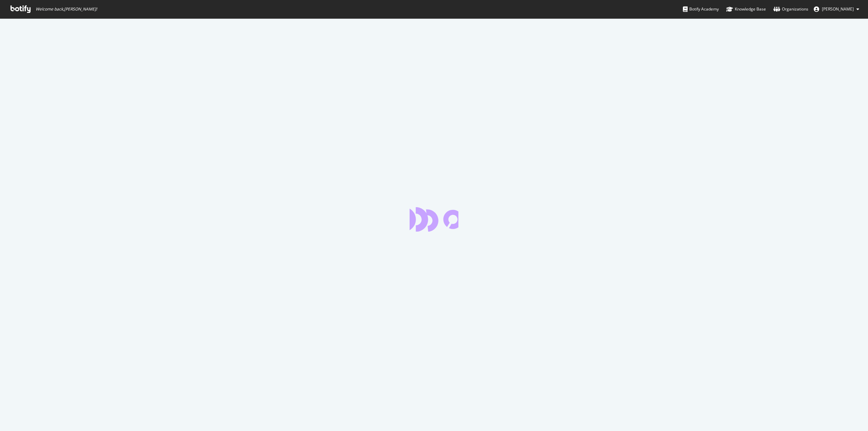  I want to click on div: Knowledge Base, so click(746, 9).